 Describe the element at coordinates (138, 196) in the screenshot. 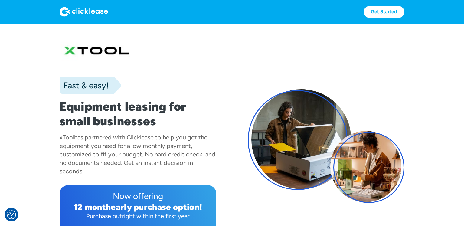

I see `div: Now offering` at that location.